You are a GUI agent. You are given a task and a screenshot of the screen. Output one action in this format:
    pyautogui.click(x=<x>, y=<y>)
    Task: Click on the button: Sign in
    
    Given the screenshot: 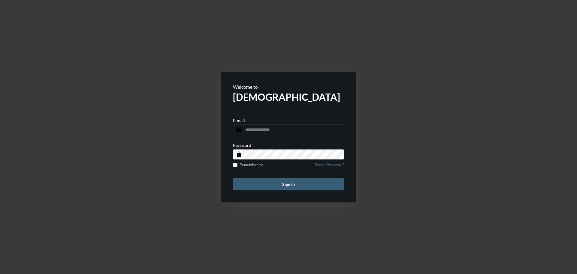 What is the action you would take?
    pyautogui.click(x=288, y=184)
    